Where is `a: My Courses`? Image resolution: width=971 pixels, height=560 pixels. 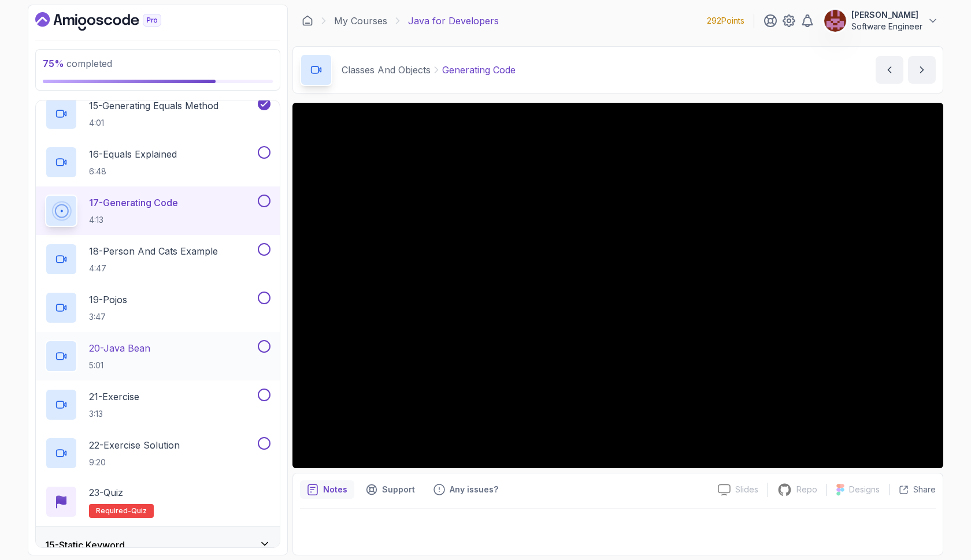
a: My Courses is located at coordinates (361, 21).